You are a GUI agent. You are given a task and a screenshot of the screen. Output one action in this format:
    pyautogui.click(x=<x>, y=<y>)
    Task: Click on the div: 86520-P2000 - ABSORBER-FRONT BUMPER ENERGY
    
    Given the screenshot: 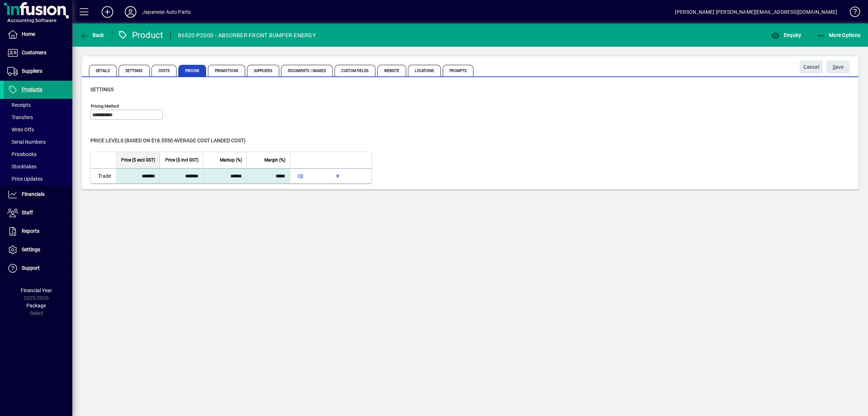 What is the action you would take?
    pyautogui.click(x=247, y=35)
    